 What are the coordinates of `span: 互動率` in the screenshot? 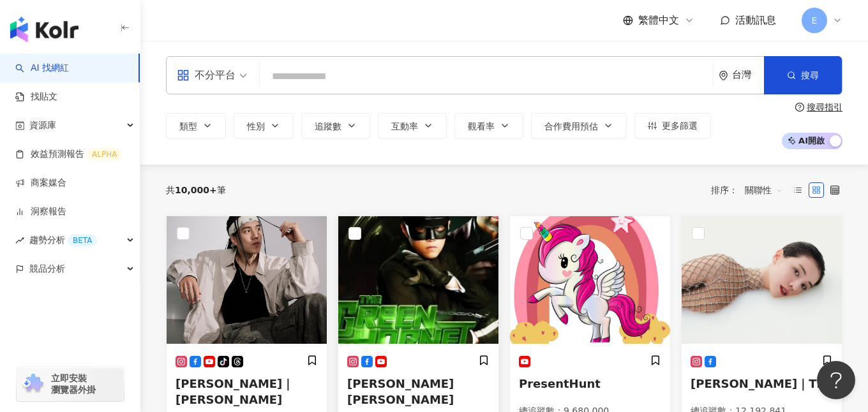 It's located at (404, 126).